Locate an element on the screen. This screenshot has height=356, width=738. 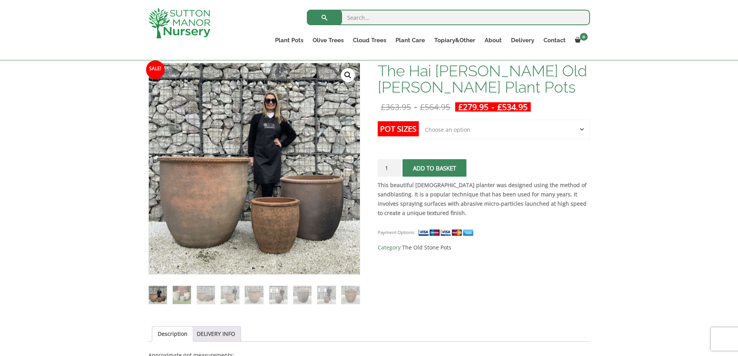
img: The Hai Phong Old Stone Plant Pots is located at coordinates (158, 295).